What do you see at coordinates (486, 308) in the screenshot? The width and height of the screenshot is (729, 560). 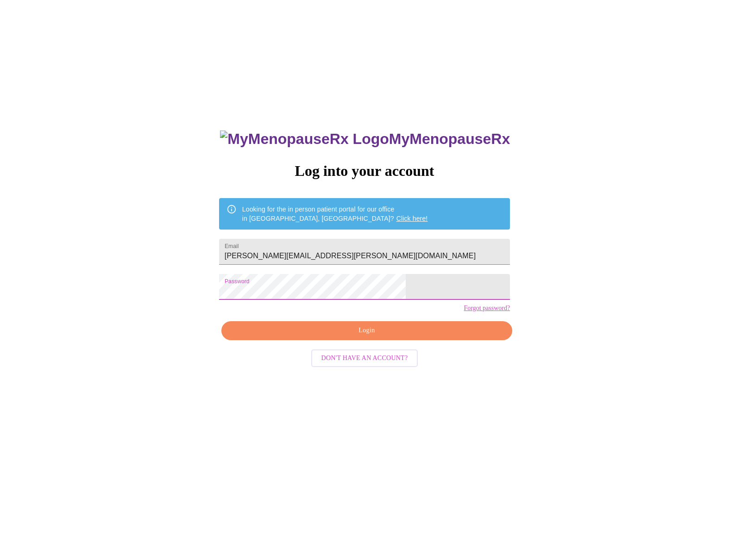 I see `a: Forgot password?` at bounding box center [486, 308].